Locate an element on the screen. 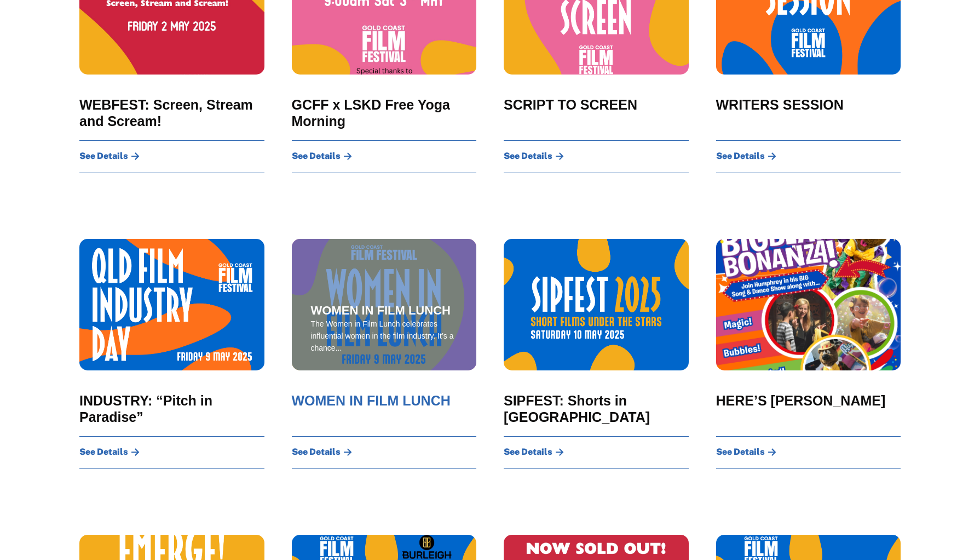 Image resolution: width=980 pixels, height=560 pixels. span: INDUSTRY: “Pitch in Paradise” is located at coordinates (172, 408).